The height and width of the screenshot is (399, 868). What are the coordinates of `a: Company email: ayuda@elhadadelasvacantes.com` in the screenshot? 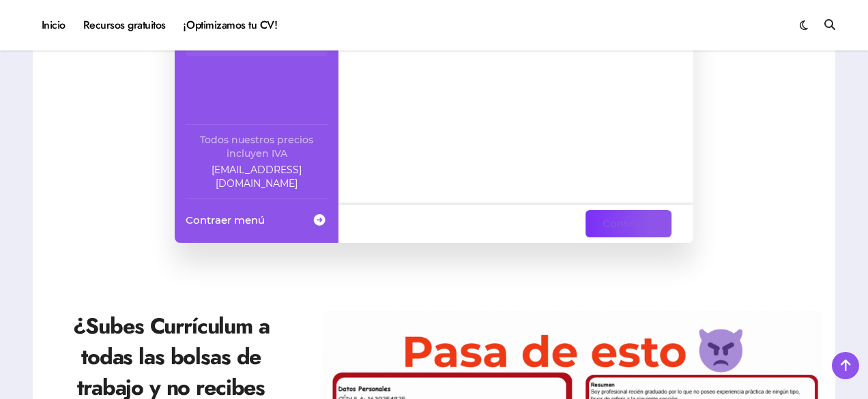 It's located at (256, 177).